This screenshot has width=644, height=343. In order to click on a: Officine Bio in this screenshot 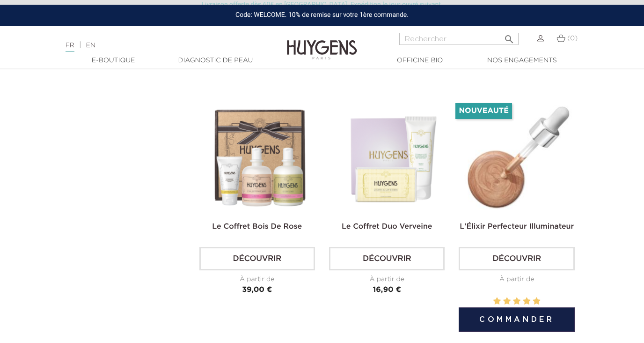, I will do `click(420, 60)`.